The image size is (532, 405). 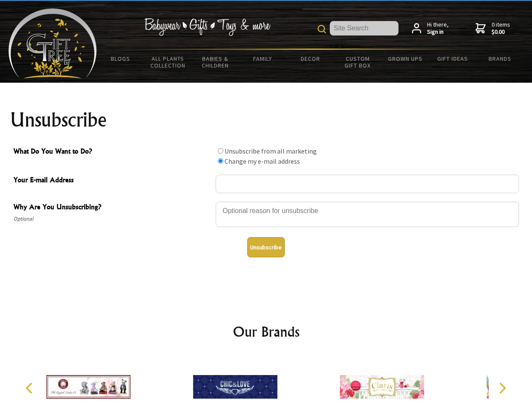 What do you see at coordinates (112, 180) in the screenshot?
I see `span: Your E-mail Address` at bounding box center [112, 180].